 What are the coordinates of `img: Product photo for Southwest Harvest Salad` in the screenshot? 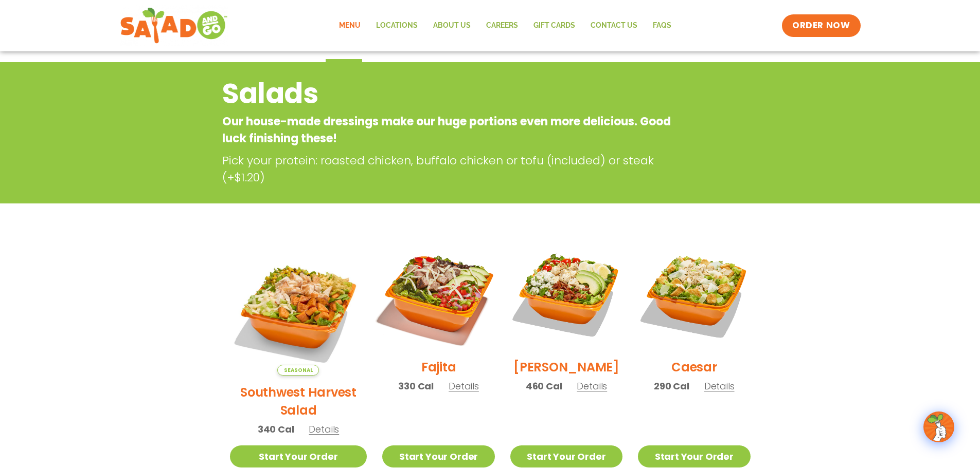 It's located at (299, 307).